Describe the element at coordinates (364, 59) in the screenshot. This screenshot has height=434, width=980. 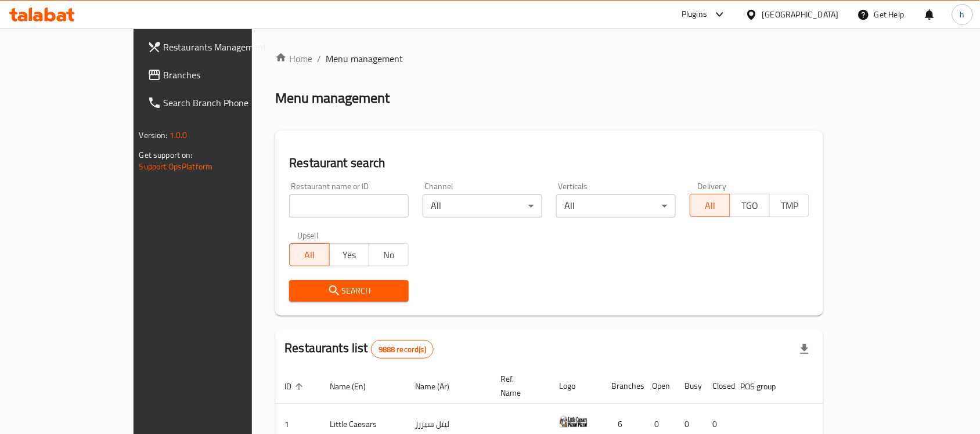
I see `span: Menu management` at that location.